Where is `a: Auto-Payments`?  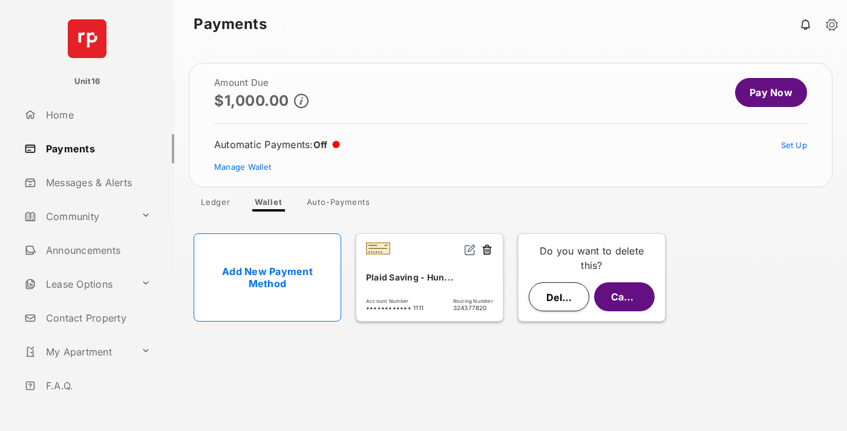 a: Auto-Payments is located at coordinates (338, 205).